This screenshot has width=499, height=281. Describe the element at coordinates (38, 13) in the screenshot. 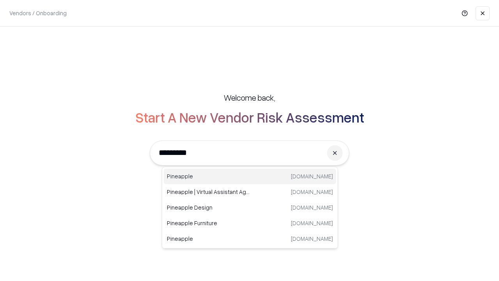

I see `p: Vendors / Onboarding` at that location.